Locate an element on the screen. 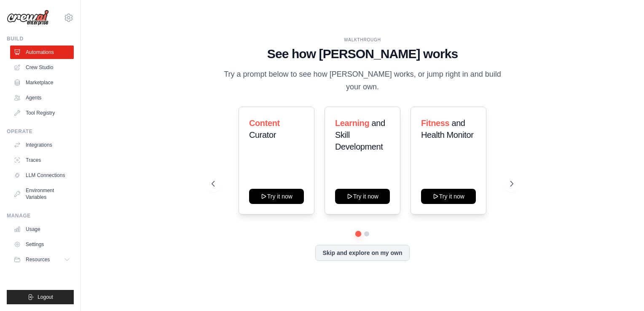  span: Content is located at coordinates (264, 123).